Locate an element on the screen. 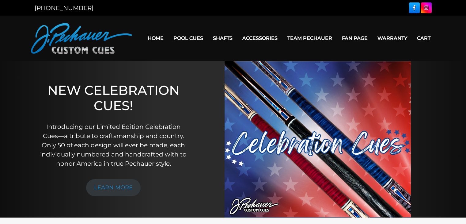 Image resolution: width=466 pixels, height=224 pixels. img: Pechauer Custom Cues is located at coordinates (82, 38).